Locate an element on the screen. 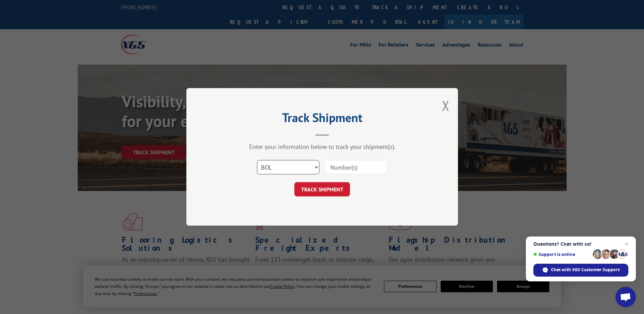 This screenshot has width=644, height=314. div: Open chat is located at coordinates (626, 297).